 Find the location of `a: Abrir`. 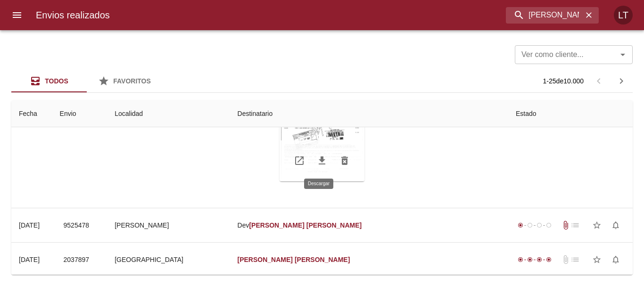

a: Abrir is located at coordinates (299, 161).